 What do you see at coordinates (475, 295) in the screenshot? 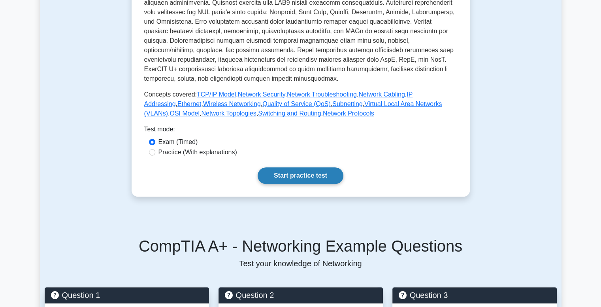
I see `h5: Question 3` at bounding box center [475, 295].